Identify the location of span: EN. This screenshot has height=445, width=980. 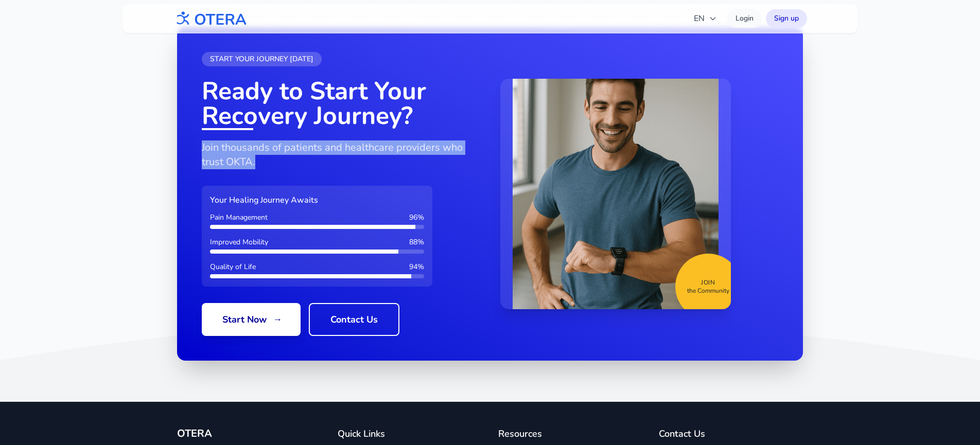
(705, 18).